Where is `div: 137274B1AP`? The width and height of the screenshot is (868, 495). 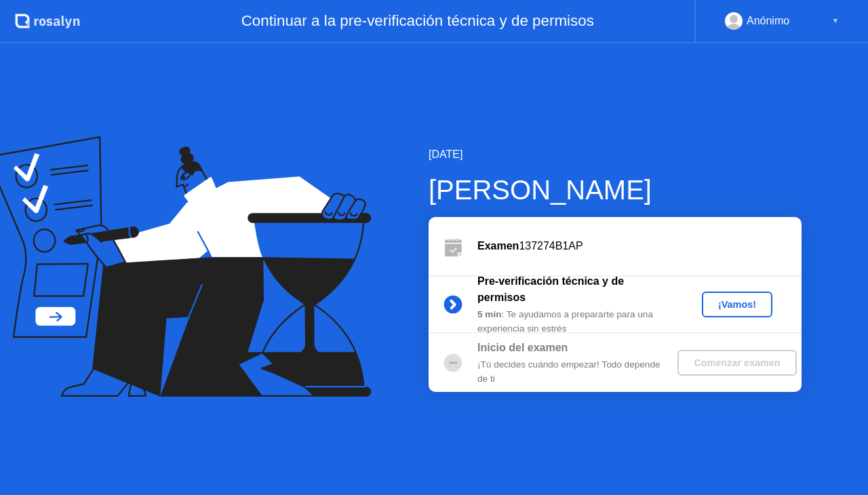
div: 137274B1AP is located at coordinates (640, 246).